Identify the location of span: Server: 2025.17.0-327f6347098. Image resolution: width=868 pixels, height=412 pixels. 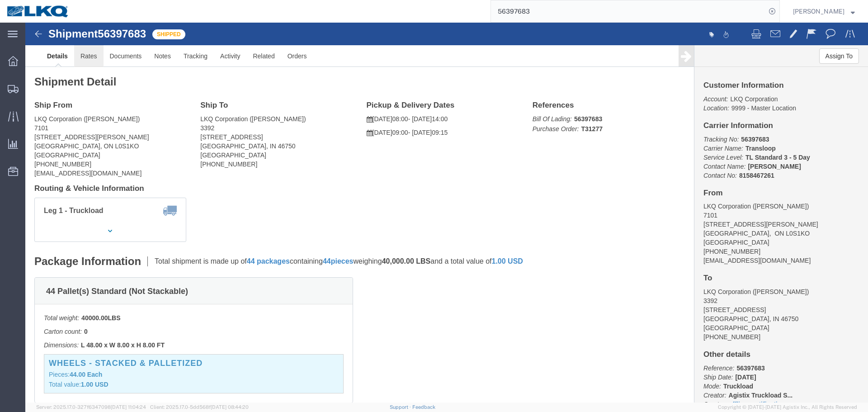
(91, 407).